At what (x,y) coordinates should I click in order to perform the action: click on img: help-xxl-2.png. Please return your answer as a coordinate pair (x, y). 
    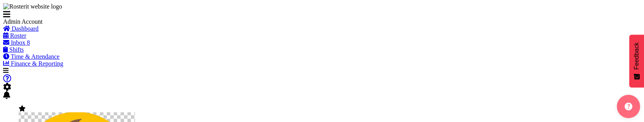
    Looking at the image, I should click on (629, 106).